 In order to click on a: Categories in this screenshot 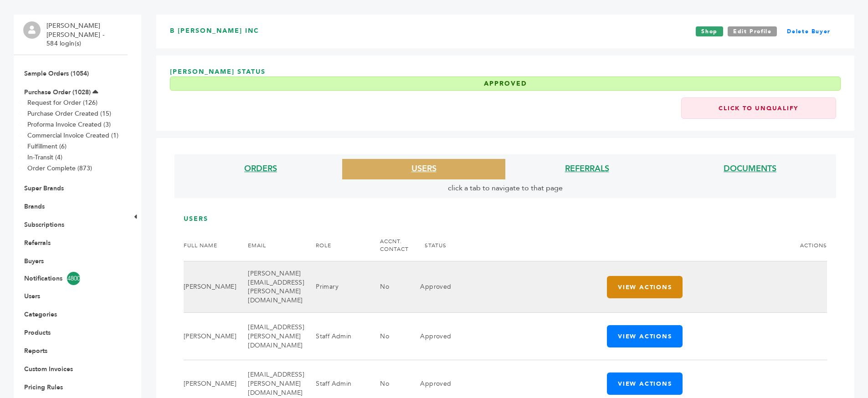, I will do `click(41, 314)`.